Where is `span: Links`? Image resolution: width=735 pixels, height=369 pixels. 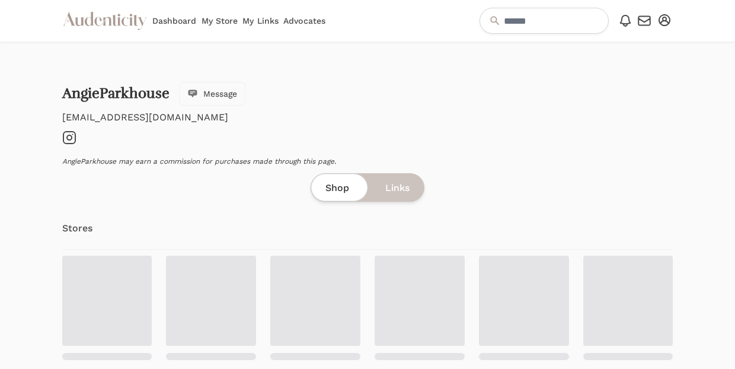 span: Links is located at coordinates (397, 188).